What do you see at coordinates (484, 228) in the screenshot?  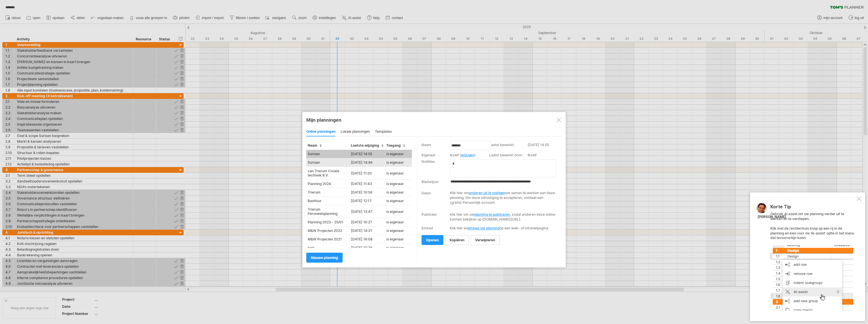 I see `a: embed uw planning` at bounding box center [484, 228].